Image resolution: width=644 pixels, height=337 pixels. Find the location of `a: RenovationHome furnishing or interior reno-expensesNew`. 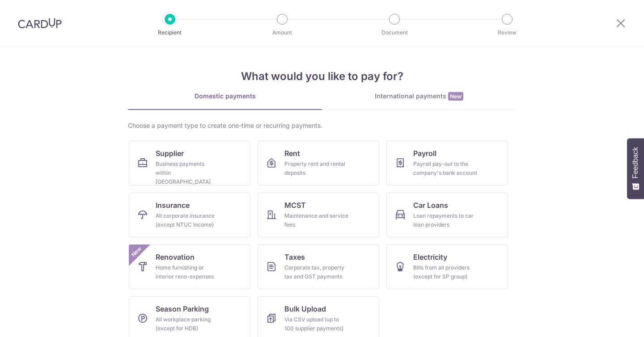

a: RenovationHome furnishing or interior reno-expensesNew is located at coordinates (190, 267).